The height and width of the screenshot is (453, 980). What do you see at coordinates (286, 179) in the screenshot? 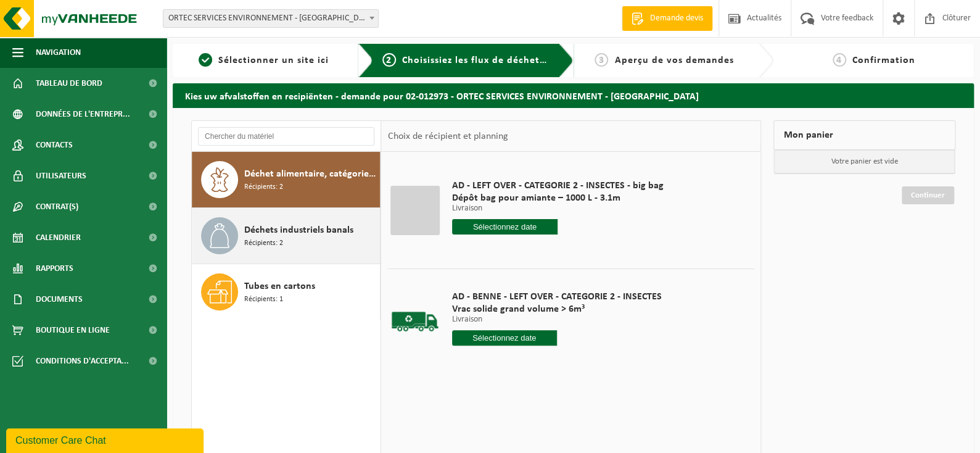
I see `button: Déchet alimentaire, catégorie 2, contenant des produits d'origine animale, non emballé Récipients: 2` at bounding box center [286, 179].